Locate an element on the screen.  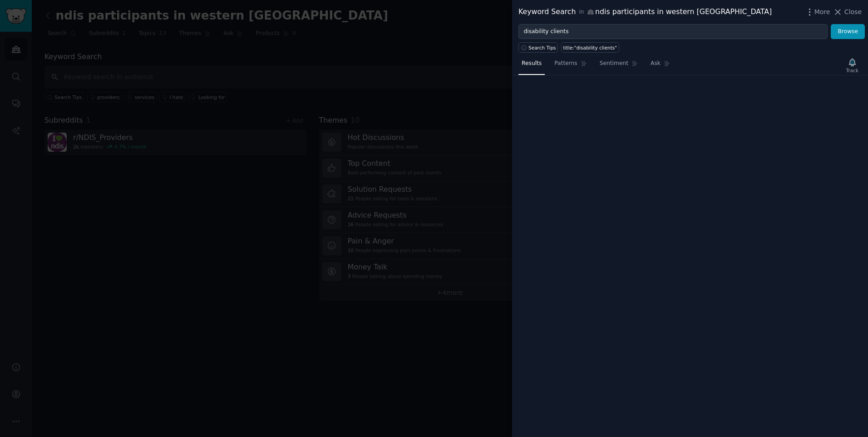
button: Search Tips is located at coordinates (538, 47).